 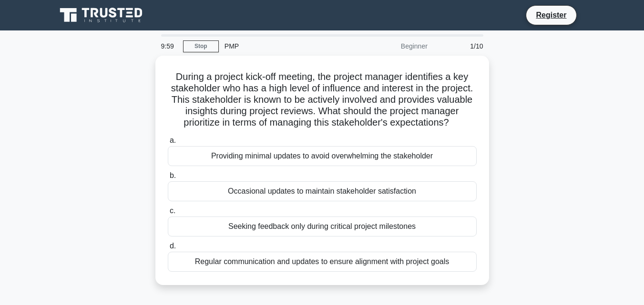 I want to click on div: Seeking feedback only during critical project milestones, so click(x=322, y=227).